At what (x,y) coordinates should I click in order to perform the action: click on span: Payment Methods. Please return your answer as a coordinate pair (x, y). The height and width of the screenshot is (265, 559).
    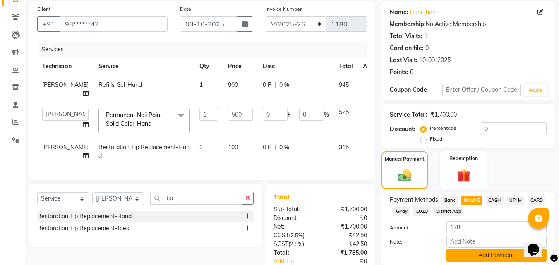
    Looking at the image, I should click on (414, 200).